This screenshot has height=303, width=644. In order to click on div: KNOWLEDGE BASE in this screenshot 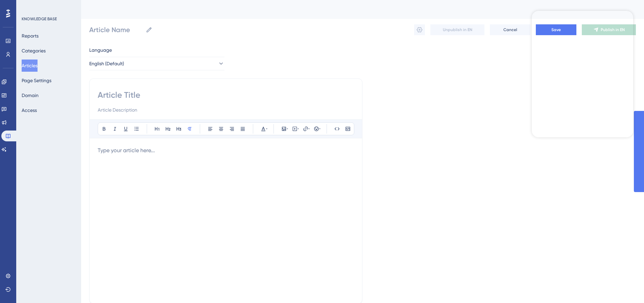, I will do `click(39, 19)`.